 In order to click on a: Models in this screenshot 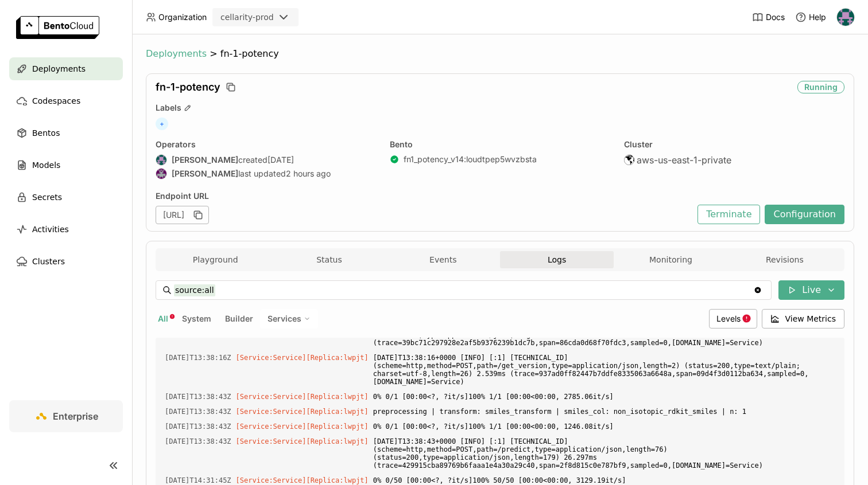, I will do `click(66, 165)`.